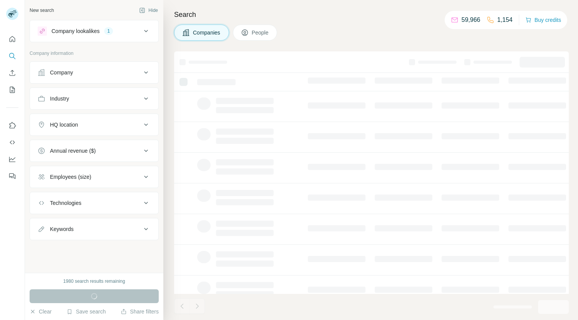  I want to click on div: 1, so click(108, 31).